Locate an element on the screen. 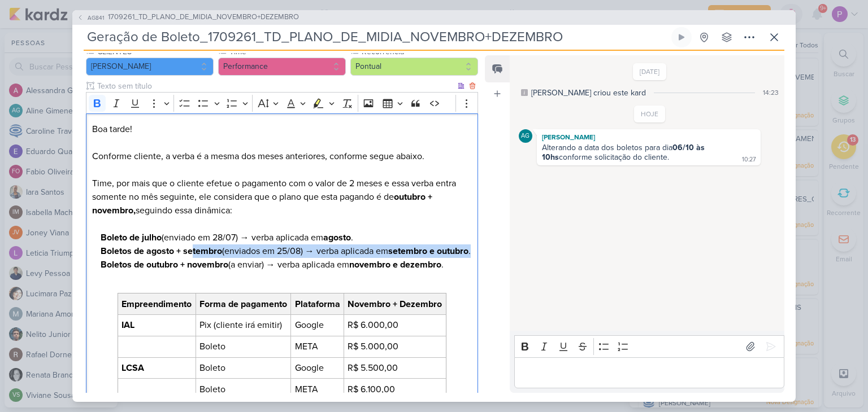 This screenshot has height=412, width=868. span: Empreendimento is located at coordinates (157, 305).